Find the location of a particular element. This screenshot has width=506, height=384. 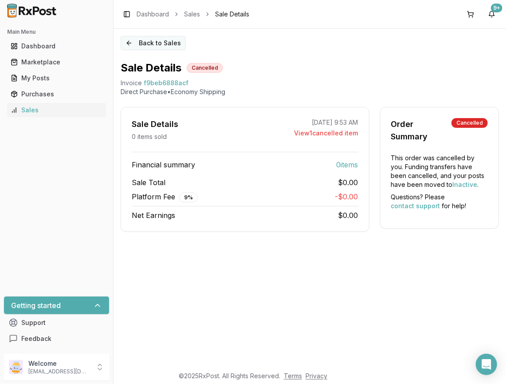

div: 9+ is located at coordinates (497, 8).